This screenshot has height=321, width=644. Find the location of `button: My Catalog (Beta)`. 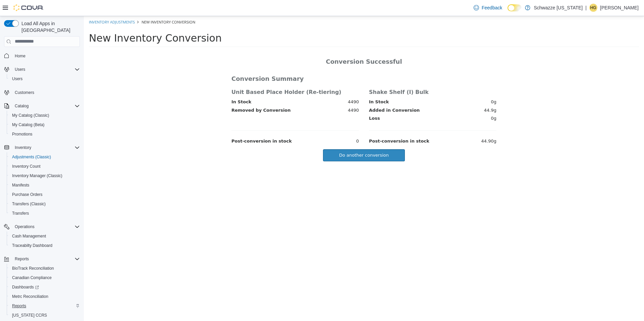

button: My Catalog (Beta) is located at coordinates (45, 124).